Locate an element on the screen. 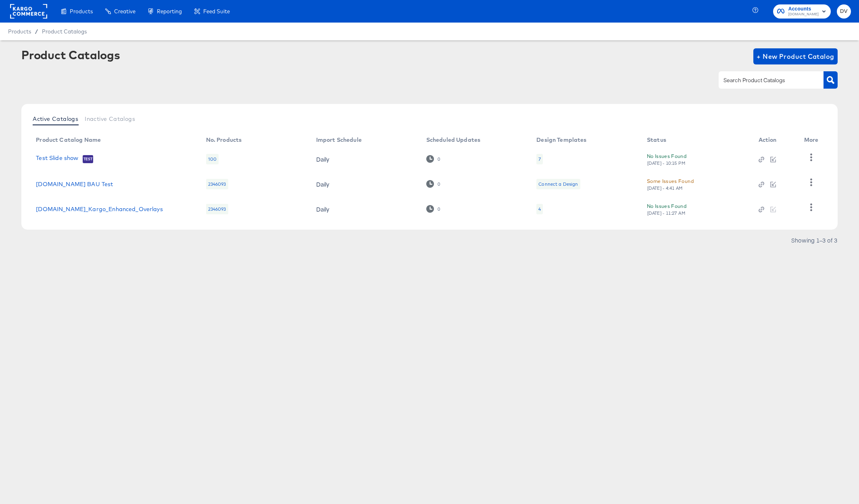 This screenshot has width=859, height=504. div: Scheduled Updates is located at coordinates (454, 139).